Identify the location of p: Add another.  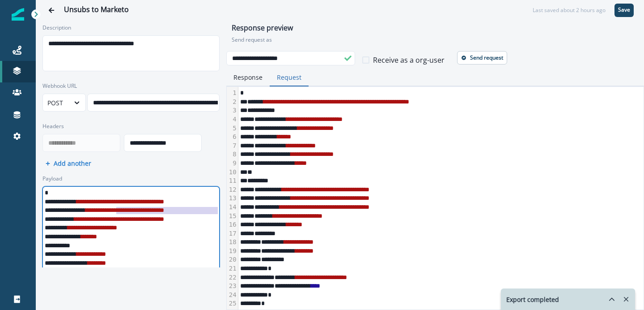
(73, 163).